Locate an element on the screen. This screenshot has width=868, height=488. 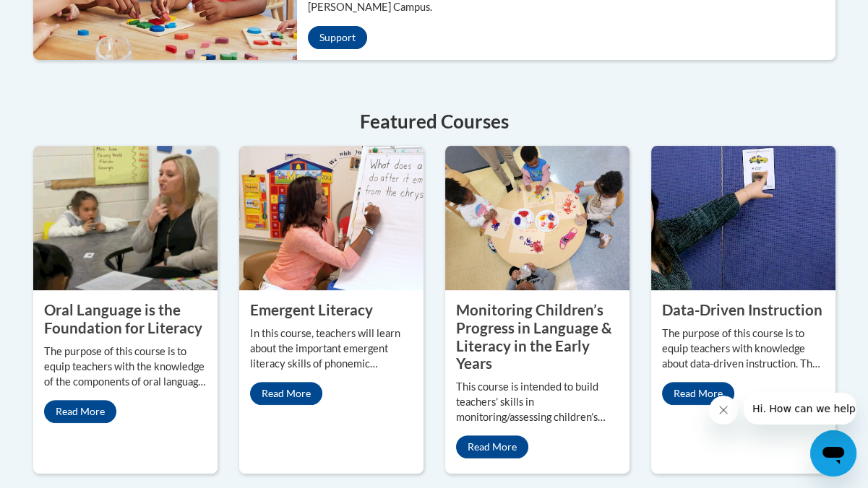
p: This course is intended to build teachers’ skills in monitoring/assessing children’s developmenta... is located at coordinates (537, 403).